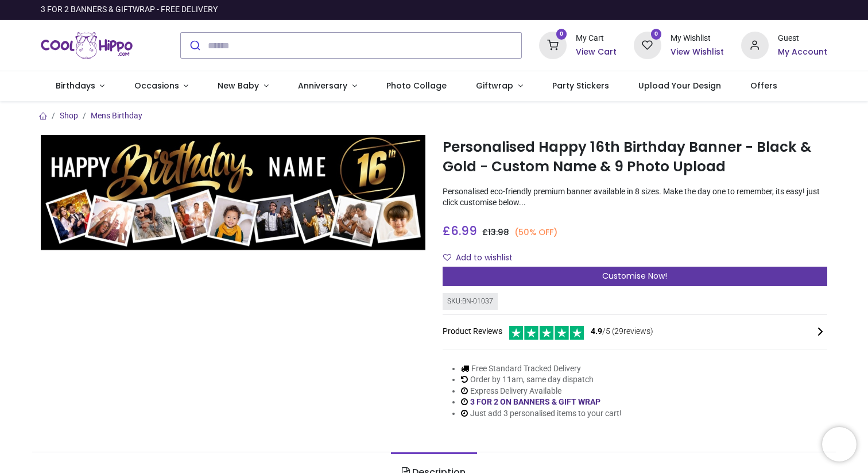  I want to click on div: SKU: BN-01037, so click(470, 301).